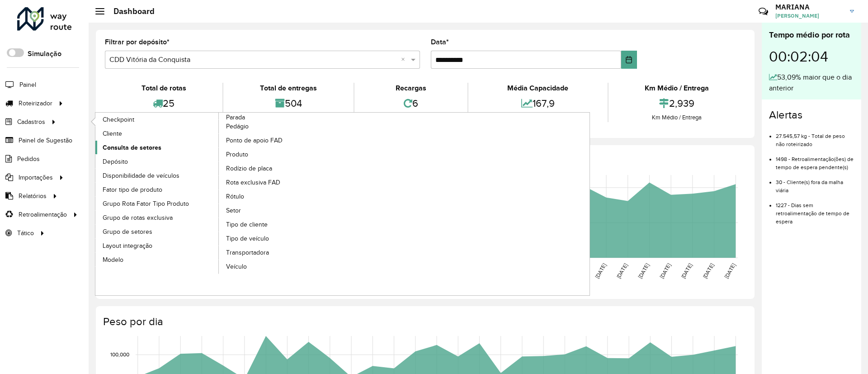 The width and height of the screenshot is (868, 374). Describe the element at coordinates (237, 154) in the screenshot. I see `span: Produto` at that location.